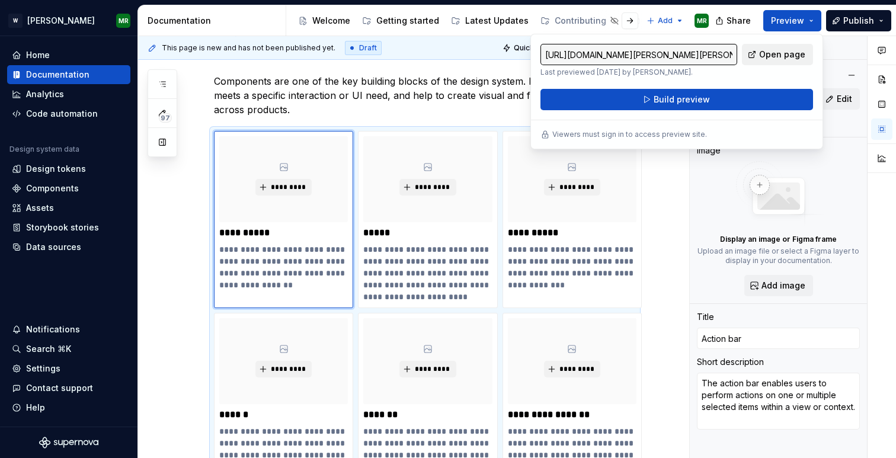 The image size is (896, 458). What do you see at coordinates (69, 169) in the screenshot?
I see `a: Design tokens` at bounding box center [69, 169].